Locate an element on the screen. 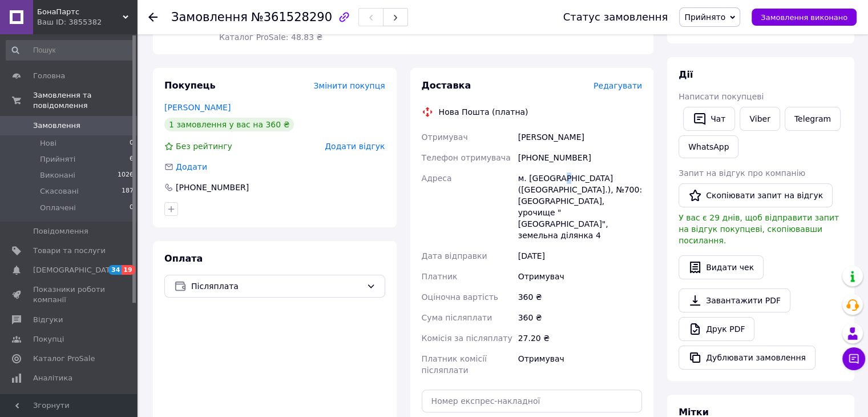  span: 34 is located at coordinates (115, 269).